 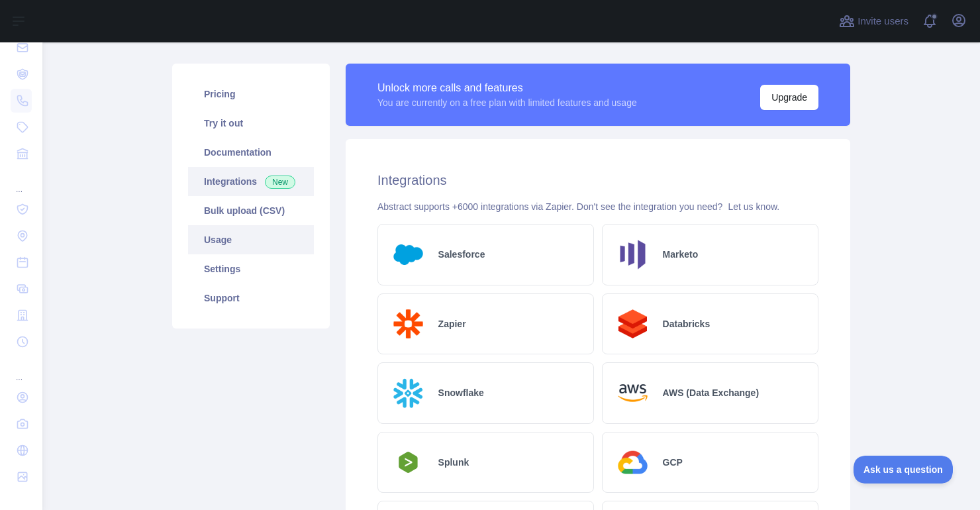 What do you see at coordinates (251, 153) in the screenshot?
I see `a: Documentation` at bounding box center [251, 153].